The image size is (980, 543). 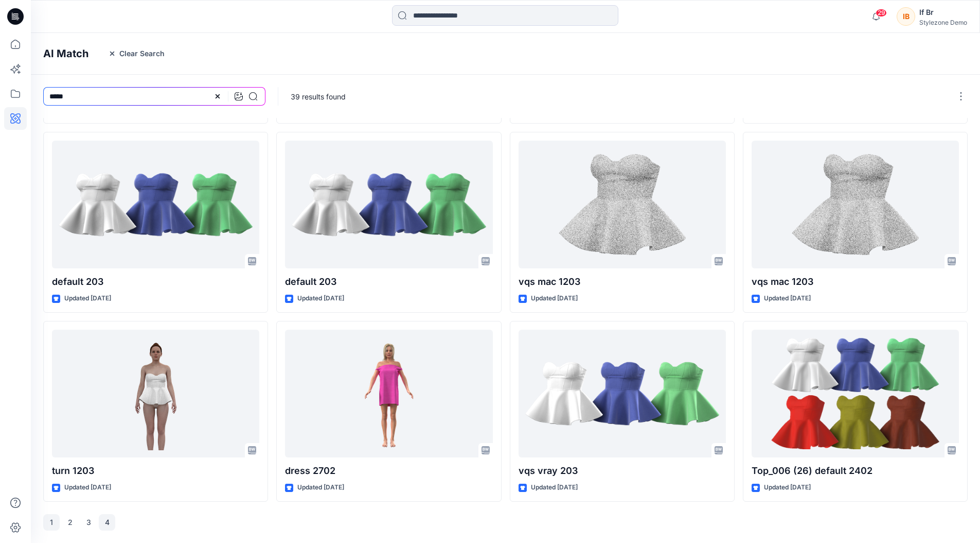 What do you see at coordinates (107, 522) in the screenshot?
I see `button: 4` at bounding box center [107, 522].